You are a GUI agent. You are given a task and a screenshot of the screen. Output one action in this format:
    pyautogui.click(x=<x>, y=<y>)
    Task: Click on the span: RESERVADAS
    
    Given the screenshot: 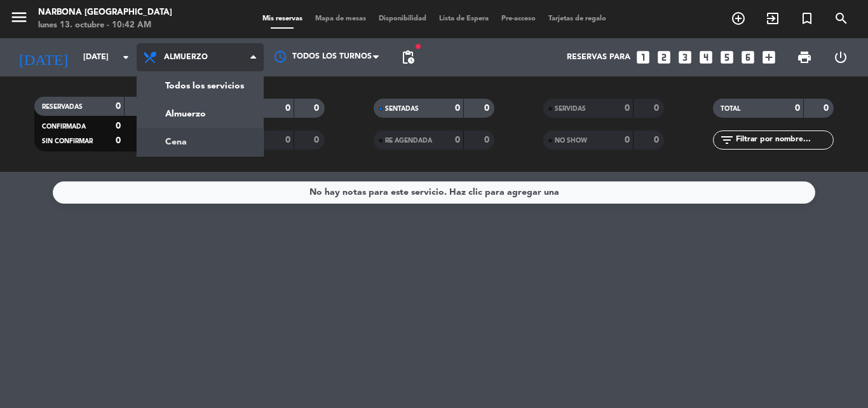 What is the action you would take?
    pyautogui.click(x=62, y=107)
    